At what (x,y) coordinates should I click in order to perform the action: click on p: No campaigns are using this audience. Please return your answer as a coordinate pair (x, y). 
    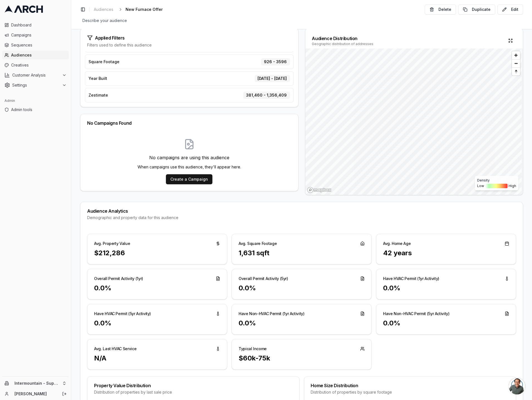
    Looking at the image, I should click on (190, 158).